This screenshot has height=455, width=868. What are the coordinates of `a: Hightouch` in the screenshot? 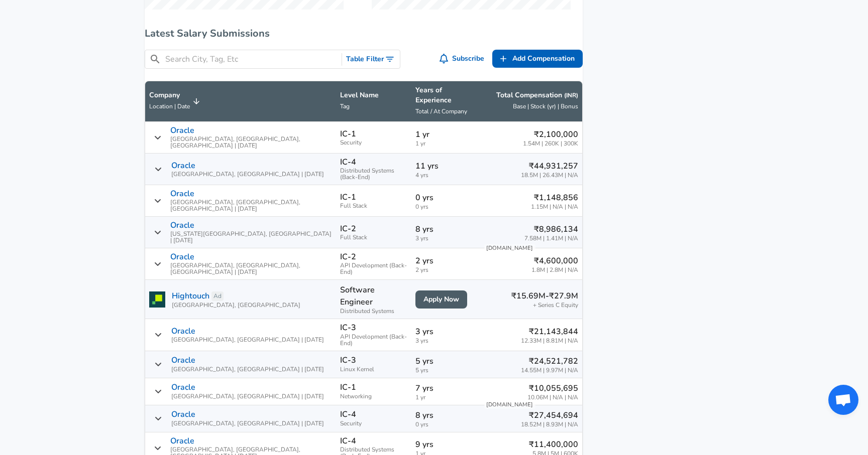 It's located at (191, 296).